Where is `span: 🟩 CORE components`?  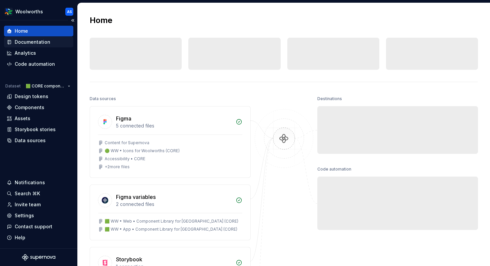 span: 🟩 CORE components is located at coordinates (45, 86).